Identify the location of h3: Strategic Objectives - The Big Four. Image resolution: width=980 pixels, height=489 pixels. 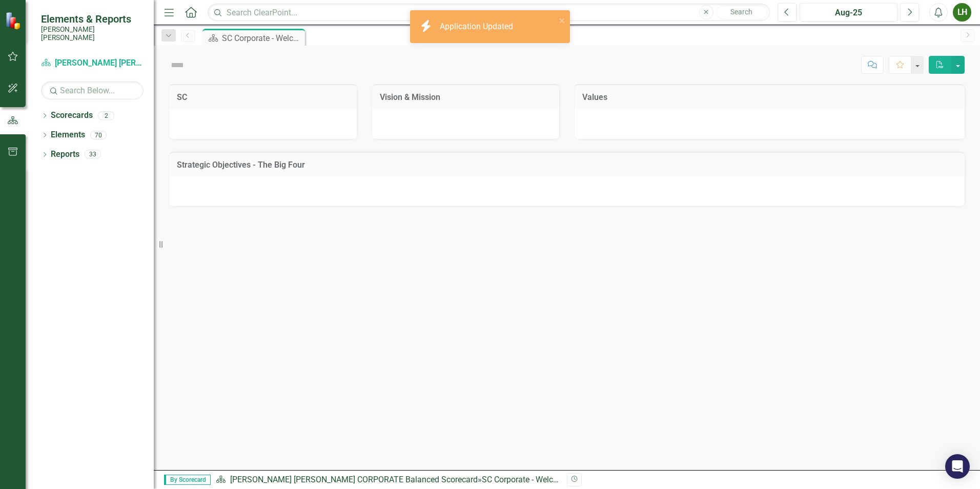
(567, 165).